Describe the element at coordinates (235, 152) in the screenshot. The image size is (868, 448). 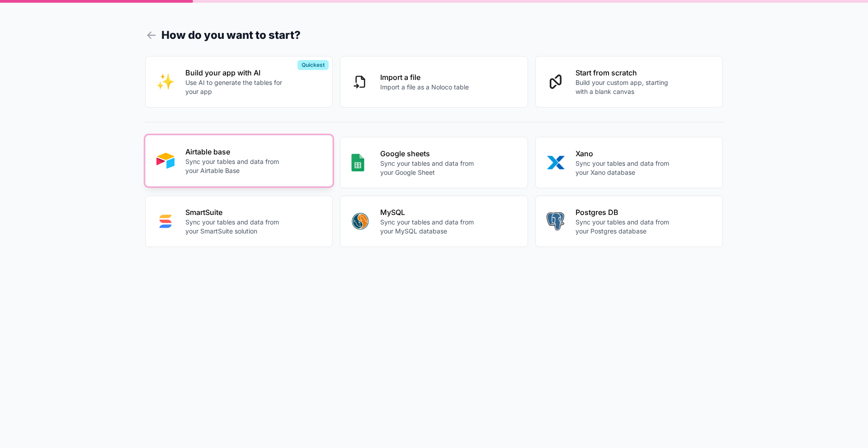
I see `p: Airtable base` at that location.